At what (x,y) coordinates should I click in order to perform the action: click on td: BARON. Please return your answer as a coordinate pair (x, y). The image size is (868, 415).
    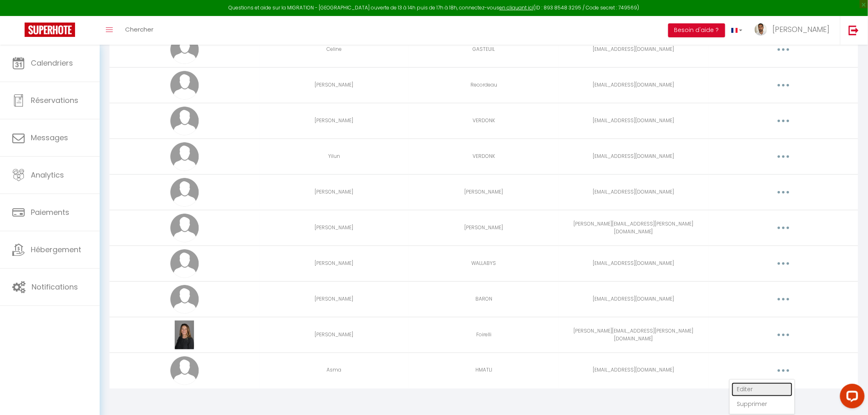
    Looking at the image, I should click on (483, 299).